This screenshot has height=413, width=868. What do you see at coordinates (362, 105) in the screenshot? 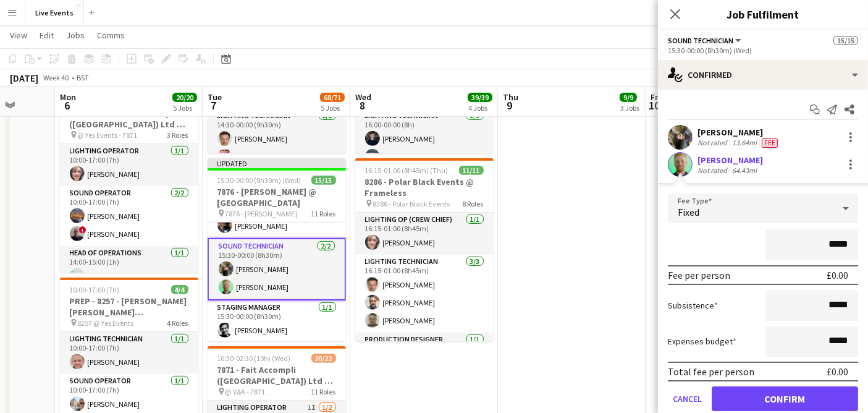
I see `span: 8` at bounding box center [362, 105].